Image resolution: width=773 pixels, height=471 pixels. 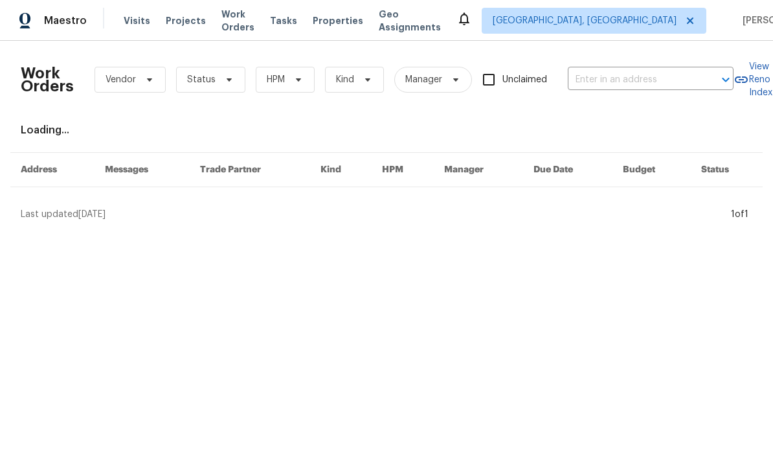 I want to click on input: Enter in an address, so click(x=632, y=80).